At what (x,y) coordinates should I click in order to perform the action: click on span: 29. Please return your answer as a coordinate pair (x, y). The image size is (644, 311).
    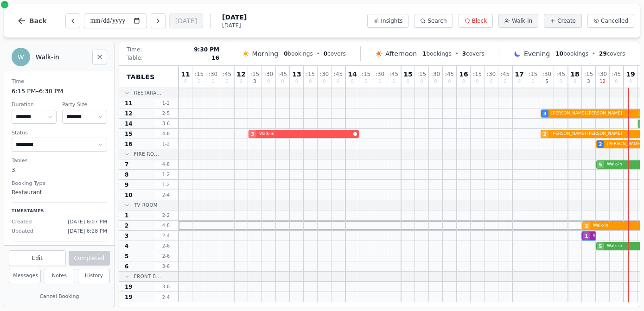
    Looking at the image, I should click on (603, 54).